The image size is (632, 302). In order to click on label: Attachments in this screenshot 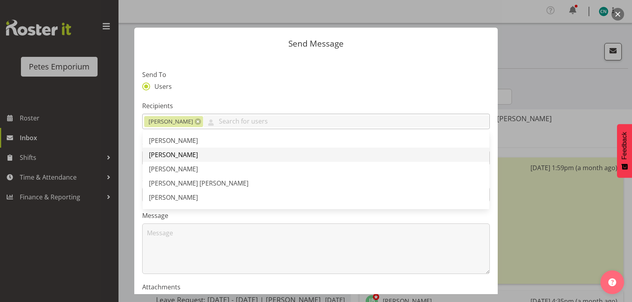, I will do `click(316, 287)`.